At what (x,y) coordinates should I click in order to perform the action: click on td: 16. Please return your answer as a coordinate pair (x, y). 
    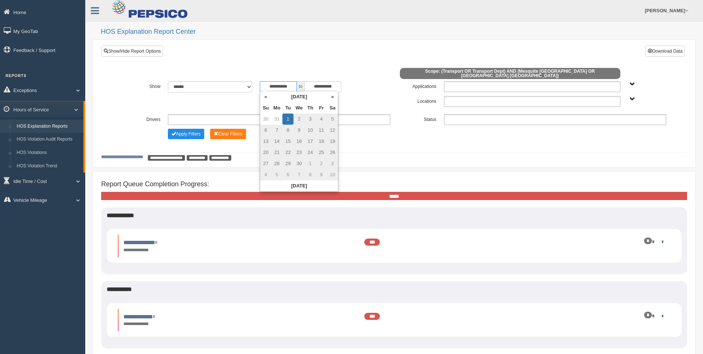
    Looking at the image, I should click on (299, 141).